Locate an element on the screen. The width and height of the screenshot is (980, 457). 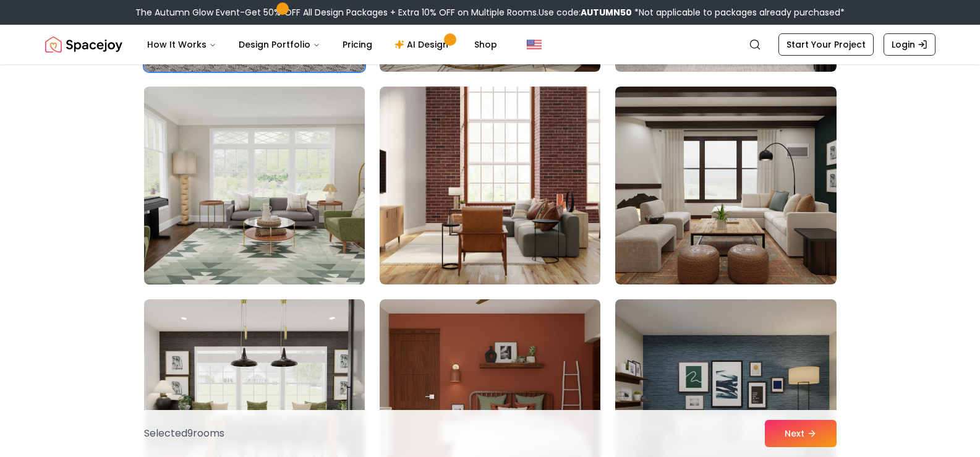
img: United States is located at coordinates (534, 45).